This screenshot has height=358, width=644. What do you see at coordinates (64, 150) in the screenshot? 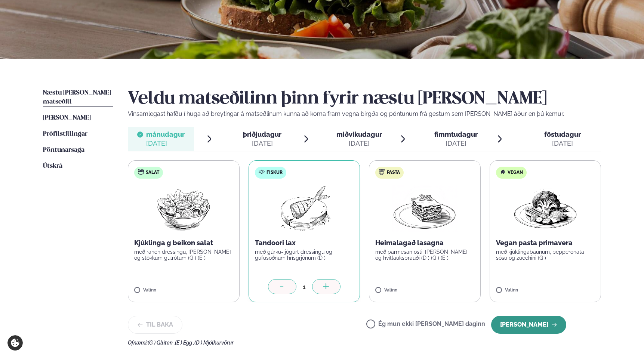
I see `span: Pöntunarsaga` at bounding box center [64, 150].